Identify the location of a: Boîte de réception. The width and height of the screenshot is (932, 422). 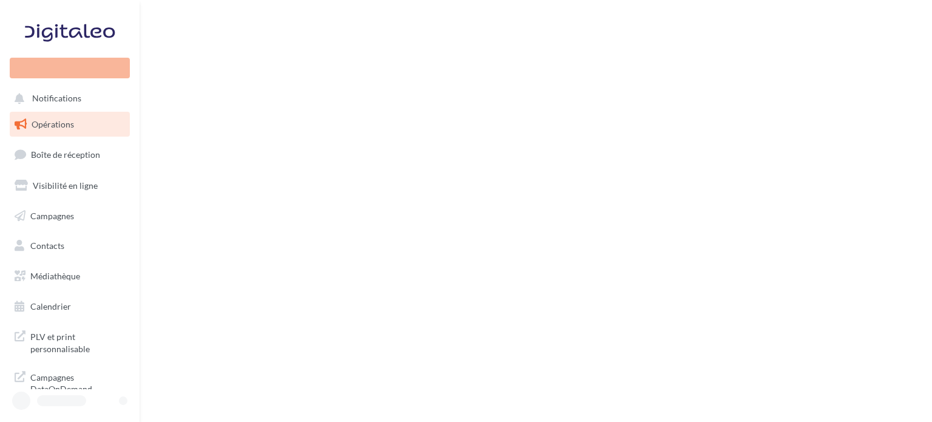
(70, 154).